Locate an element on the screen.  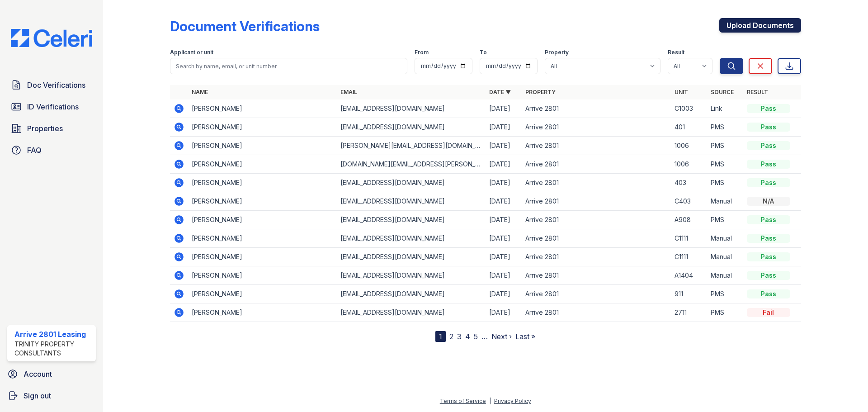
span: Properties is located at coordinates (45, 128).